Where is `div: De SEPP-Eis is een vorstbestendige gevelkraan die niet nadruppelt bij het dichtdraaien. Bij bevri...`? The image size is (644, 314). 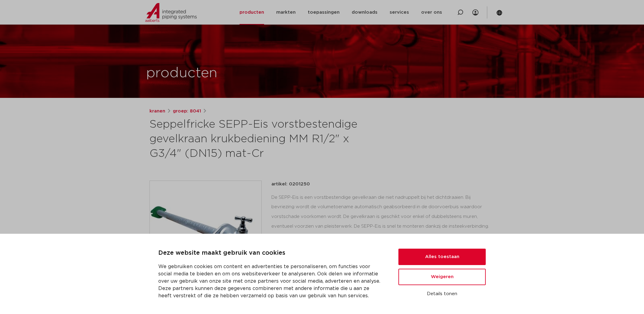 div: De SEPP-Eis is een vorstbestendige gevelkraan die niet nadruppelt bij het dichtdraaien. Bij bevri... is located at coordinates (383, 223).